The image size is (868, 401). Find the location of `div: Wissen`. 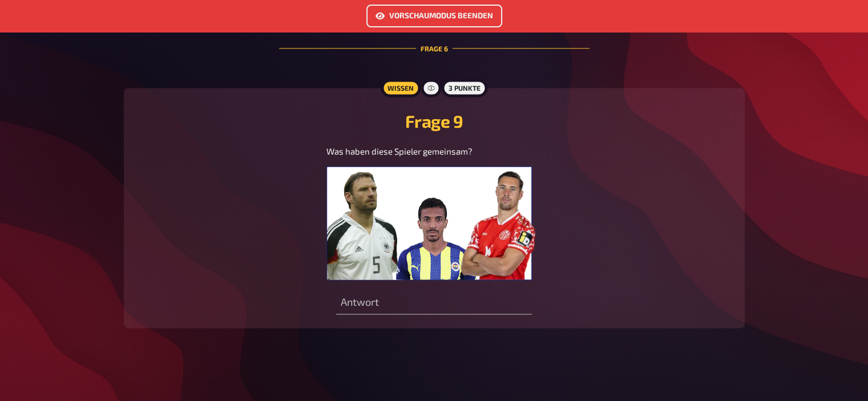

div: Wissen is located at coordinates (400, 88).